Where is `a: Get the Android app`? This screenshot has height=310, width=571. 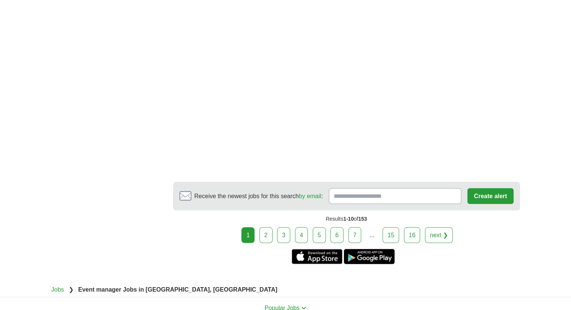
a: Get the Android app is located at coordinates (369, 256).